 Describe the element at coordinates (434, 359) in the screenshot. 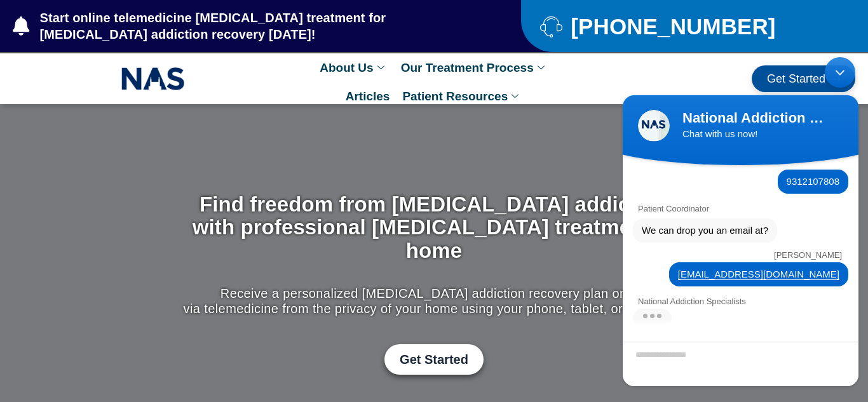

I see `div: Get Started with Suboxone Treatment by filling-out this new patient packet form` at that location.